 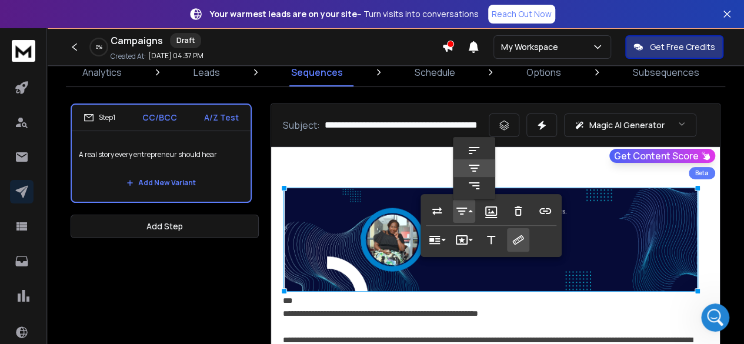 I want to click on a: Schedule, so click(x=435, y=72).